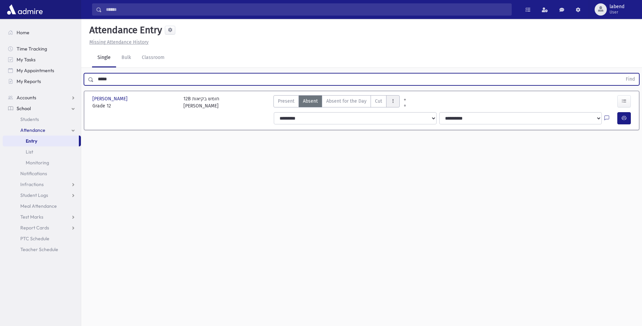  What do you see at coordinates (630, 79) in the screenshot?
I see `button: Find` at bounding box center [630, 79].